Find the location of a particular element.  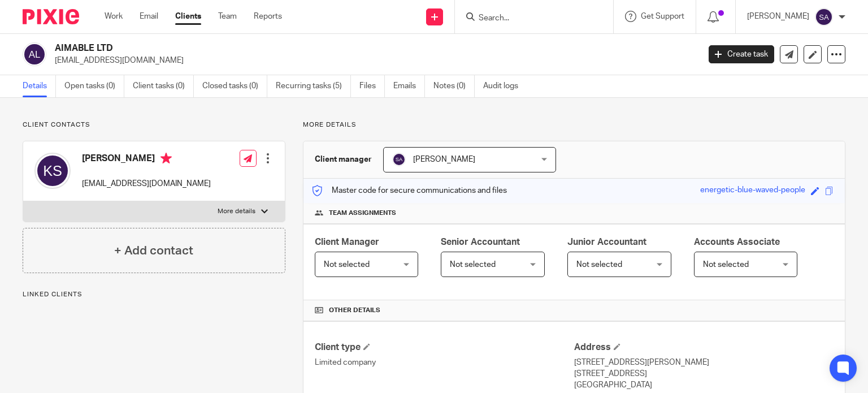

span: Accounts Associate is located at coordinates (737, 242).